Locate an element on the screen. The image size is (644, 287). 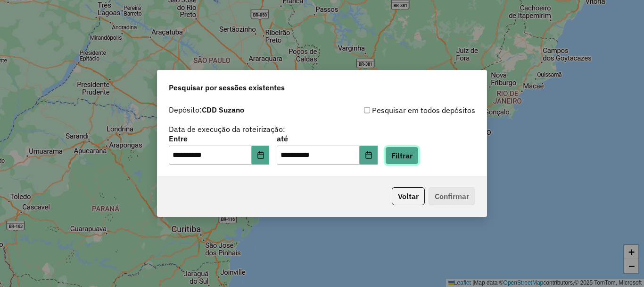
button: Voltar is located at coordinates (409, 196).